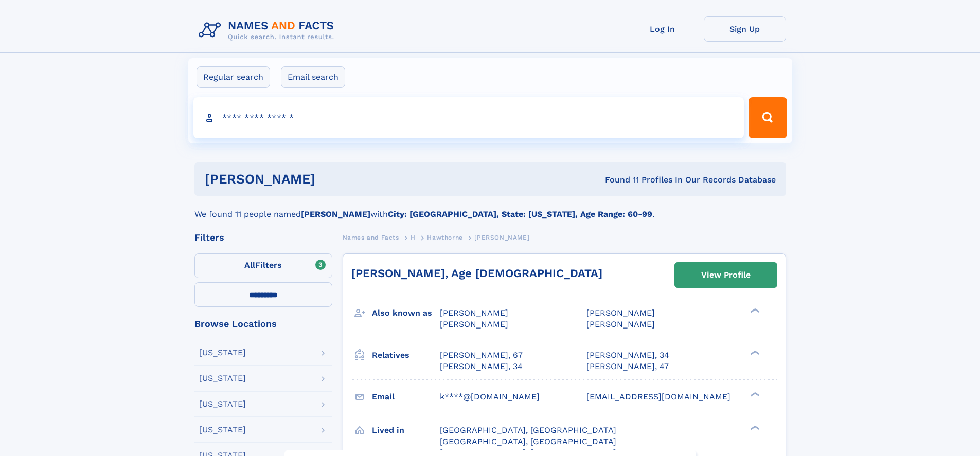 The image size is (980, 456). What do you see at coordinates (444, 237) in the screenshot?
I see `a: Hawthorne` at bounding box center [444, 237].